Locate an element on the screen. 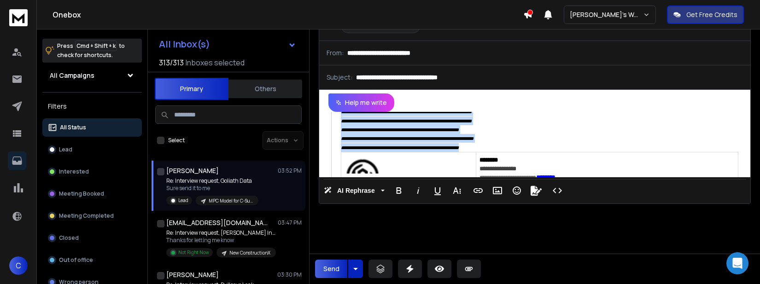 This screenshot has width=760, height=284. p: Re: Interview request, Goliath Data is located at coordinates (212, 181).